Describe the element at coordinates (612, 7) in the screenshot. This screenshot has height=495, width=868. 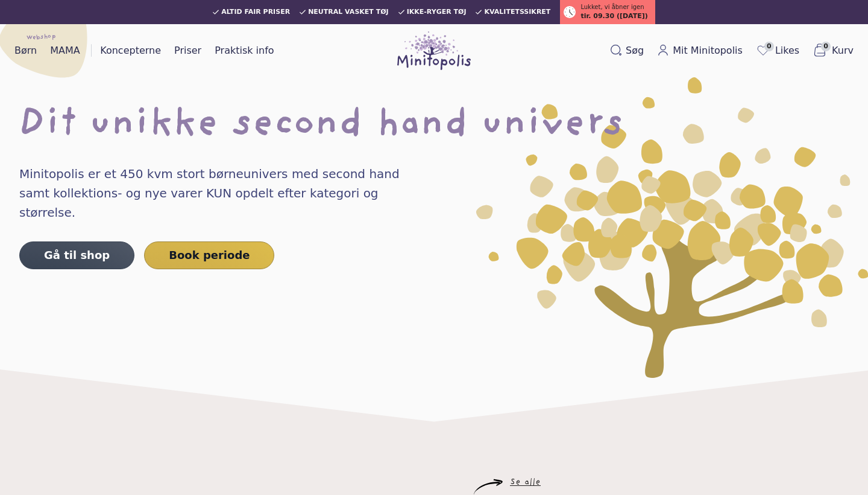
I see `span: Lukket, vi åbner igen` at that location.